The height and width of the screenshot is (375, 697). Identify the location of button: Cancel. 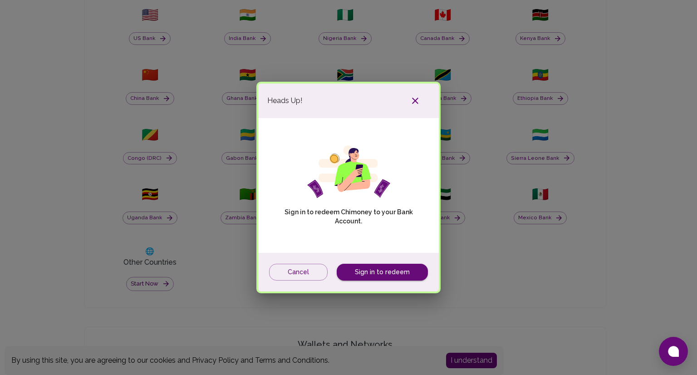
(298, 272).